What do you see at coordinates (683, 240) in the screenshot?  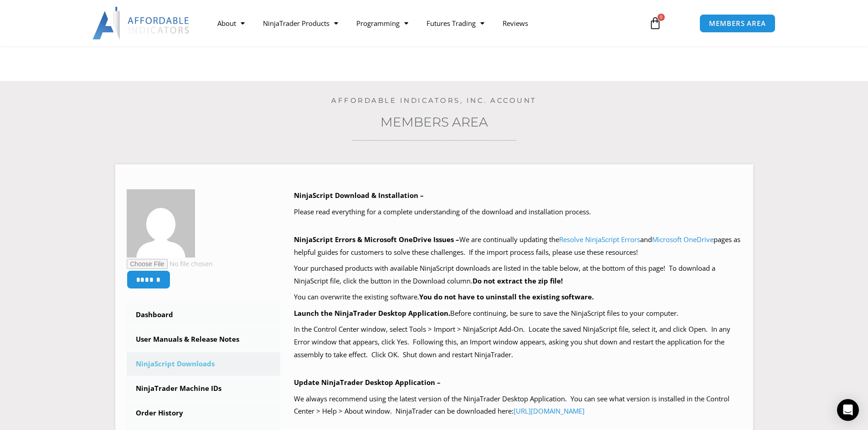 I see `a: Microsoft OneDrive` at bounding box center [683, 240].